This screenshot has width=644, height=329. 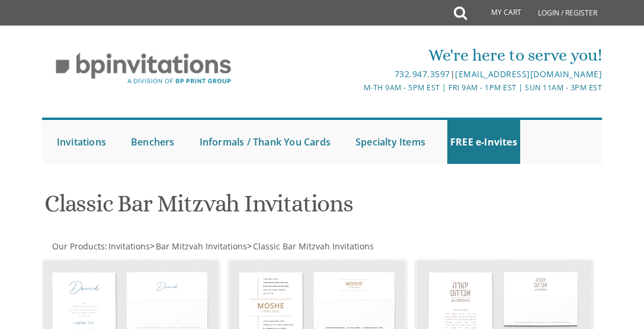 I want to click on div: We're here to serve you!, so click(x=415, y=55).